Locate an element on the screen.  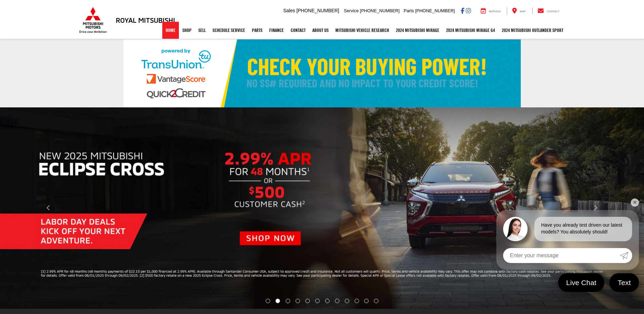
span: Text is located at coordinates (624, 282).